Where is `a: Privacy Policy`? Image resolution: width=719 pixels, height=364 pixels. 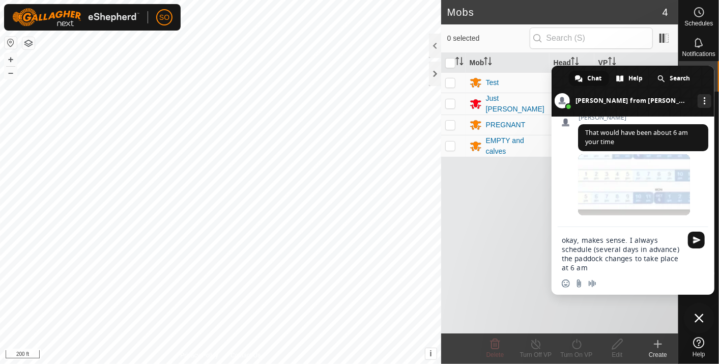
a: Privacy Policy is located at coordinates (199, 355).